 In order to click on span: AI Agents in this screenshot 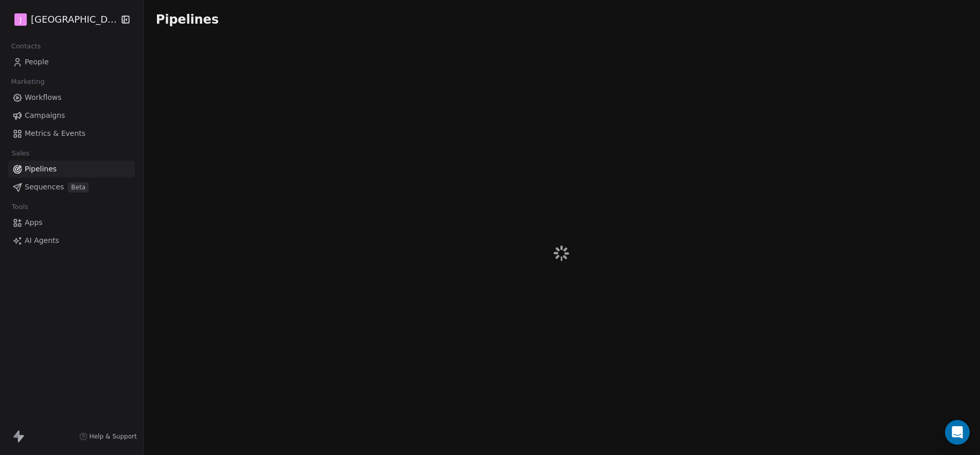, I will do `click(42, 241)`.